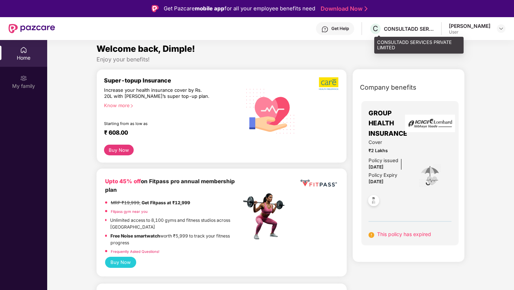 The image size is (514, 290). Describe the element at coordinates (501, 29) in the screenshot. I see `img: svg+xml;base64,PHN2ZyBpZD0iRHJvcGRvd24tMzJ4MzIiIHhtbG5zPSJodHRwOi8vd3d3LnczLm9yZy8yMDAwL3N2ZyIgd2...` at that location.